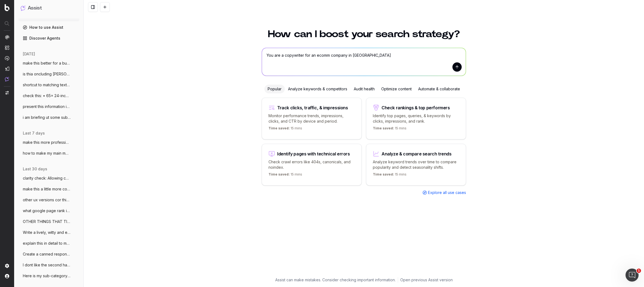  What do you see at coordinates (49, 107) in the screenshot?
I see `button: present this information in a clear, tig` at bounding box center [49, 107].